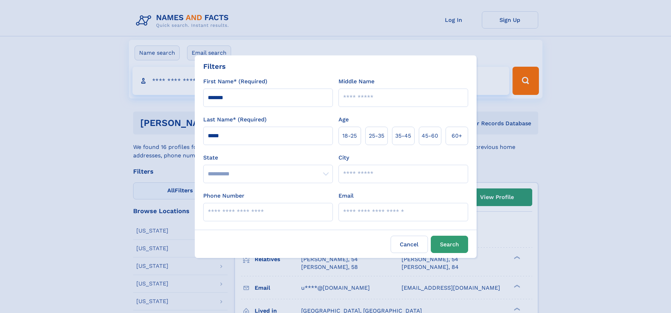  What do you see at coordinates (224, 196) in the screenshot?
I see `label: Phone Number` at bounding box center [224, 196].